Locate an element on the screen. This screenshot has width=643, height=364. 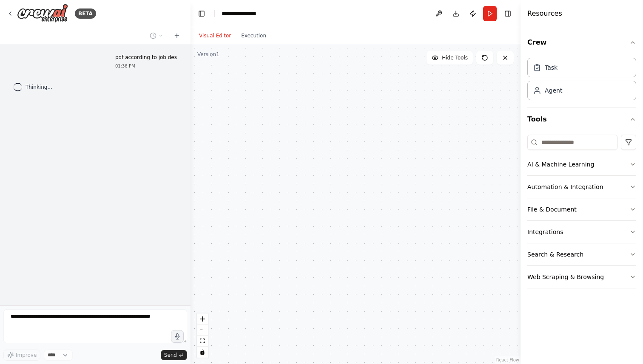
button: Execution is located at coordinates (253, 35).